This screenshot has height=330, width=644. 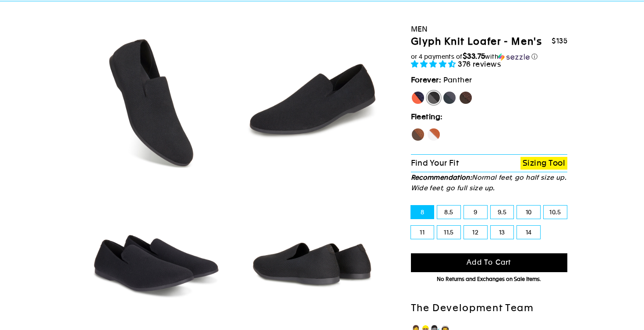 I want to click on div: or 4 payments of$33.75withSezzle Click to learn more about Sezzle, so click(x=489, y=56).